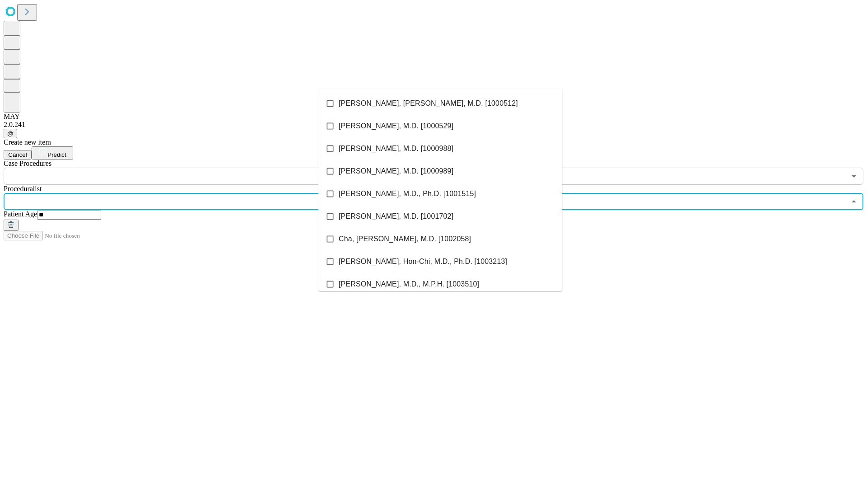 This screenshot has height=488, width=867. I want to click on span: Scheduled Procedure, so click(28, 163).